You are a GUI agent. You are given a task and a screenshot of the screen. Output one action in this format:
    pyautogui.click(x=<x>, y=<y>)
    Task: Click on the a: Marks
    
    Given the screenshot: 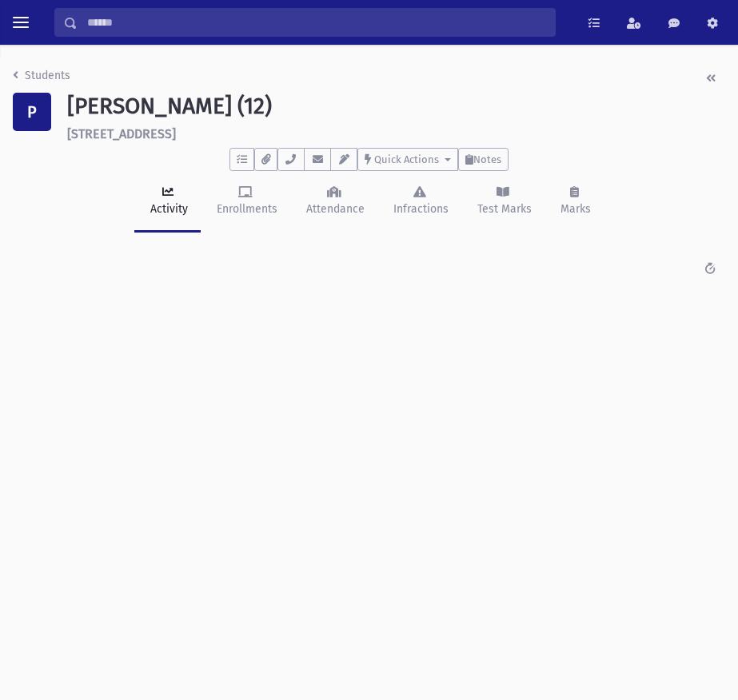 What is the action you would take?
    pyautogui.click(x=574, y=202)
    